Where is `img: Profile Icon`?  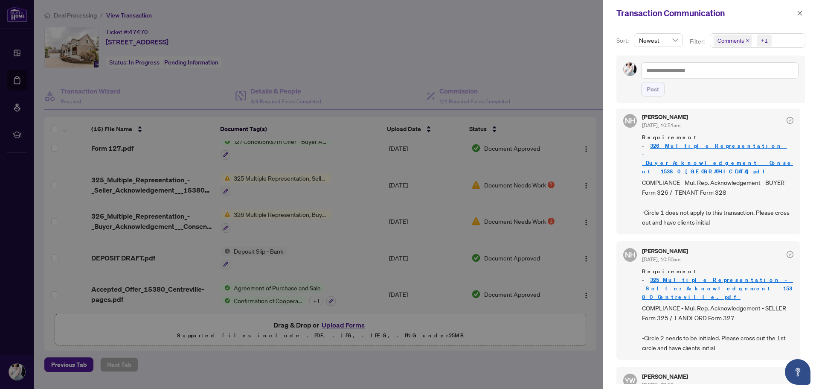 img: Profile Icon is located at coordinates (630, 69).